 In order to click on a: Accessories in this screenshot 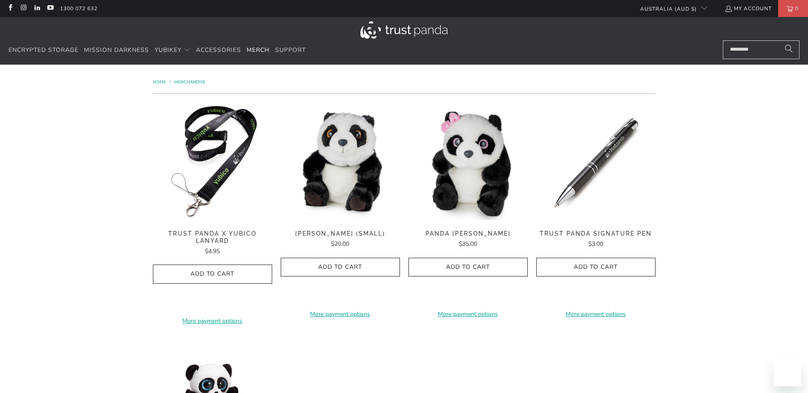, I will do `click(218, 50)`.